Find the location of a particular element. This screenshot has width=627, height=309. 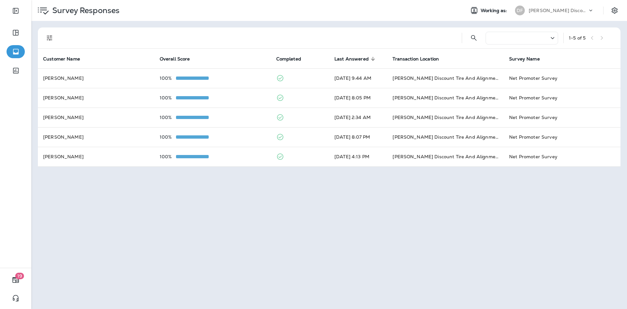

button: Expand Sidebar is located at coordinates (16, 11).